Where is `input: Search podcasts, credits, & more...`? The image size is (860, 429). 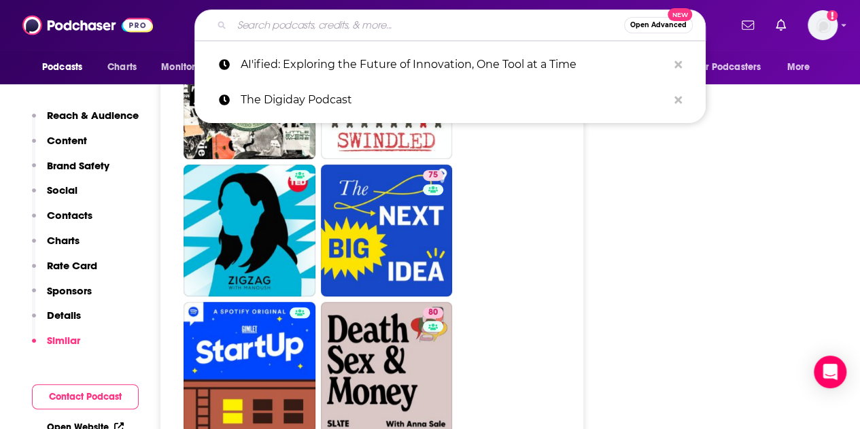 input: Search podcasts, credits, & more... is located at coordinates (428, 25).